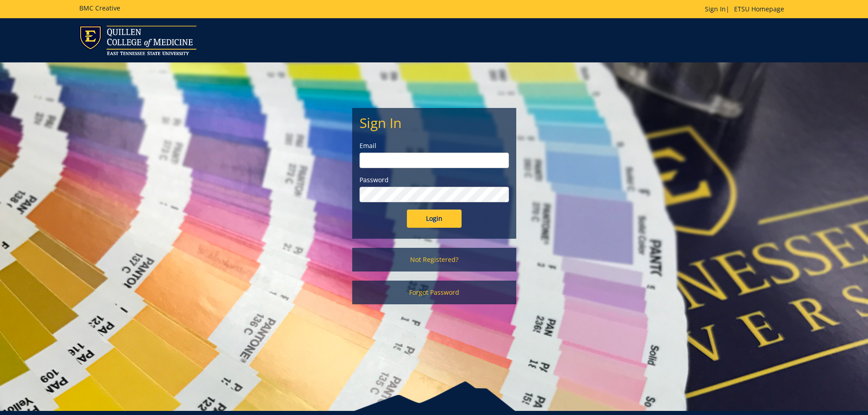 This screenshot has height=415, width=868. I want to click on a: Not Registered?, so click(434, 259).